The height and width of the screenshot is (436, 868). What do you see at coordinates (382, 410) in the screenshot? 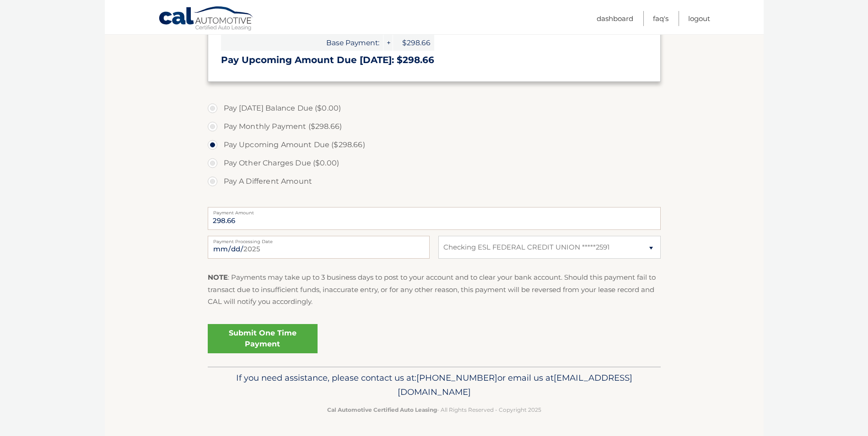
I see `strong: Cal Automotive Certified Auto Leasing` at bounding box center [382, 410].